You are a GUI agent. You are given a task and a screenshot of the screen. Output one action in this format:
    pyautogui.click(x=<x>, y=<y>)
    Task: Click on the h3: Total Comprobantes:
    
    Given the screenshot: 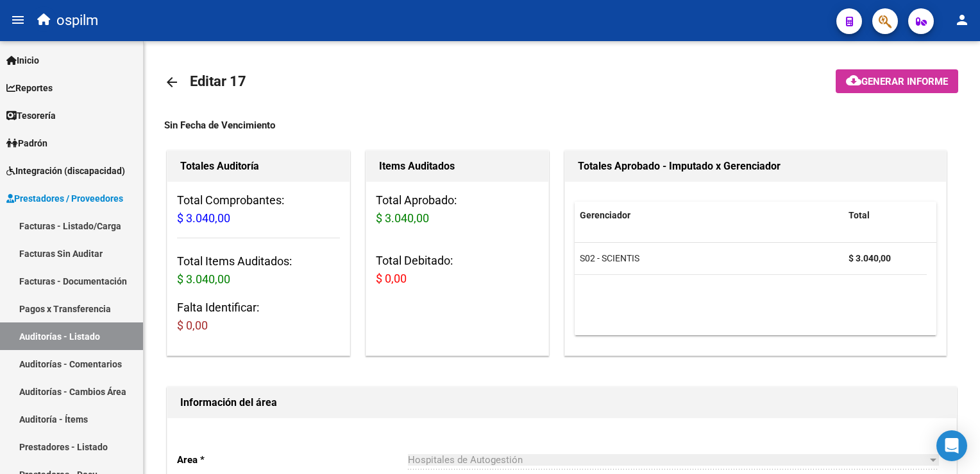 What is the action you would take?
    pyautogui.click(x=259, y=210)
    